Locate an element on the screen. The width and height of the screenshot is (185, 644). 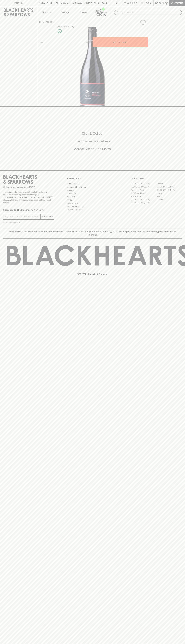
button: SUBSCRIBE is located at coordinates (47, 216).